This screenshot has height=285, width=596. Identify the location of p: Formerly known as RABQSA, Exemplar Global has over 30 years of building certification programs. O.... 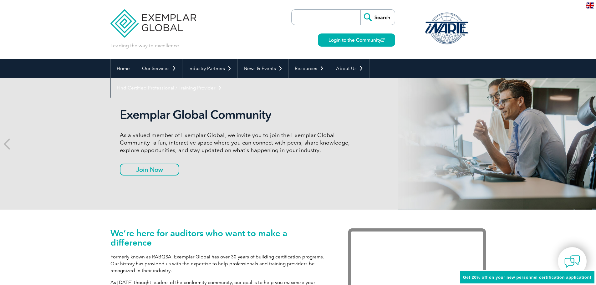
(220, 264).